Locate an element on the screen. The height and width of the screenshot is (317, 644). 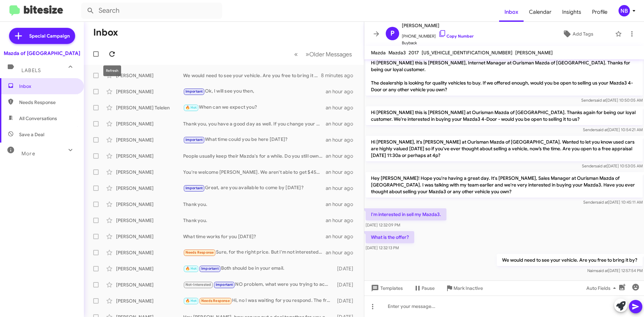
span: All Conversations is located at coordinates (38, 118).